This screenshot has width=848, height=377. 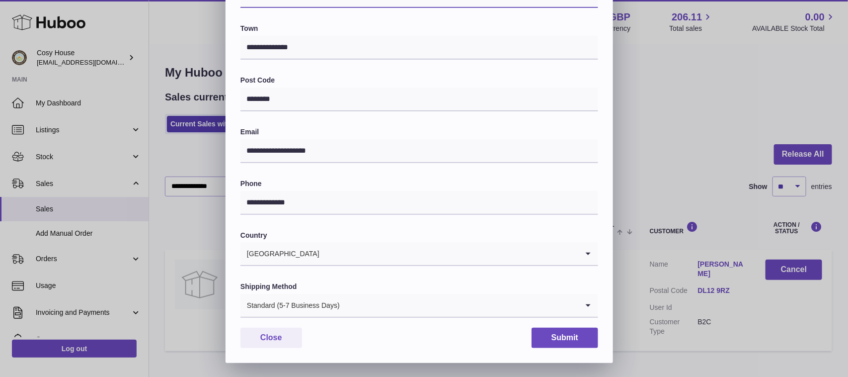 What do you see at coordinates (419, 235) in the screenshot?
I see `label: Country` at bounding box center [419, 235].